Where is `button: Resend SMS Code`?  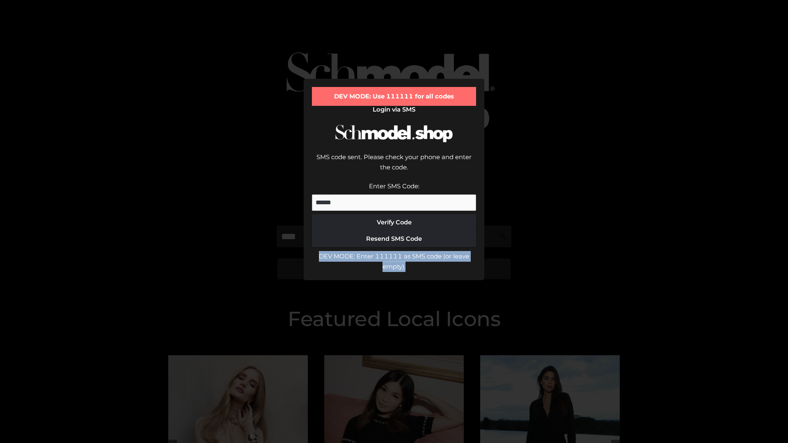
button: Resend SMS Code is located at coordinates (394, 239).